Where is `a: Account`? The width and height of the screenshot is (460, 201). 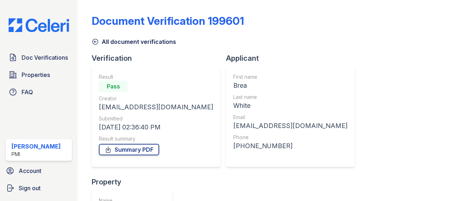 a: Account is located at coordinates (39, 171).